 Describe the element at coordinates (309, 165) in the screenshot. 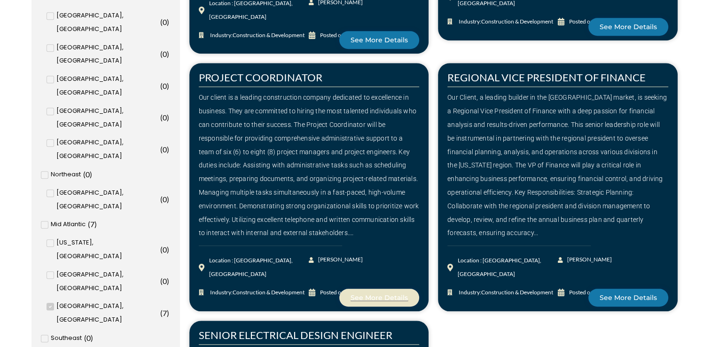

I see `div: Our client is a leading construction company dedicated to excellence in business. They are commit...` at that location.